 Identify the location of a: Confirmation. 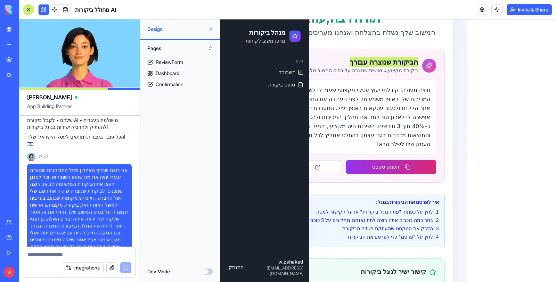
(180, 84).